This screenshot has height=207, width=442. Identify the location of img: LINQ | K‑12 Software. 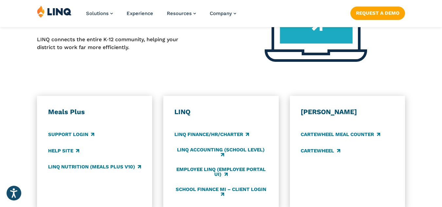
(54, 11).